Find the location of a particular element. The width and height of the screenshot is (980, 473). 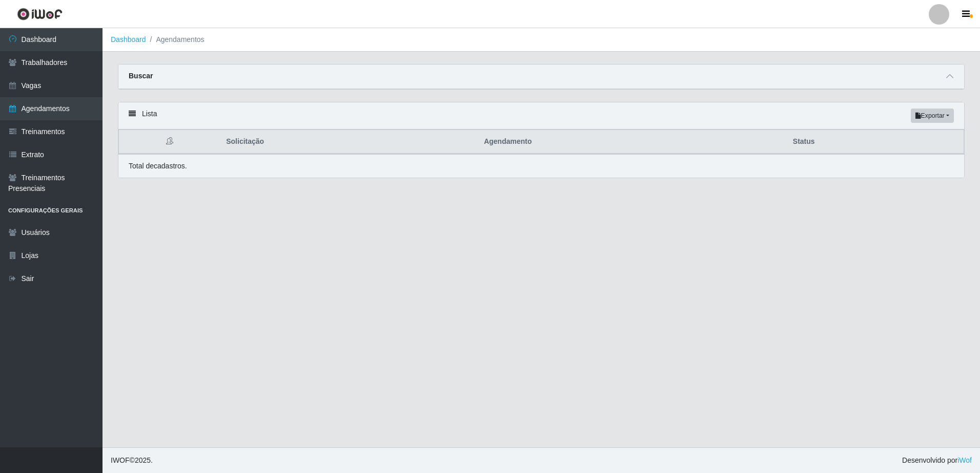

th: Solicitação is located at coordinates (348, 142).